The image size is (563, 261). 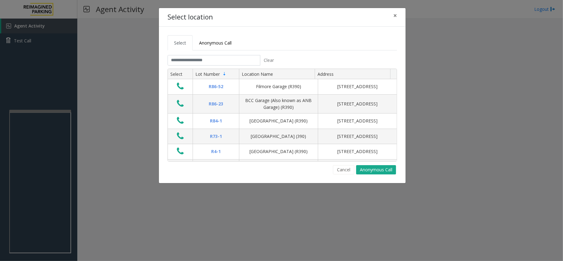 What do you see at coordinates (279, 104) in the screenshot?
I see `div: BCC Garage (Also known as ANB Garage) (R390)` at bounding box center [279, 104].